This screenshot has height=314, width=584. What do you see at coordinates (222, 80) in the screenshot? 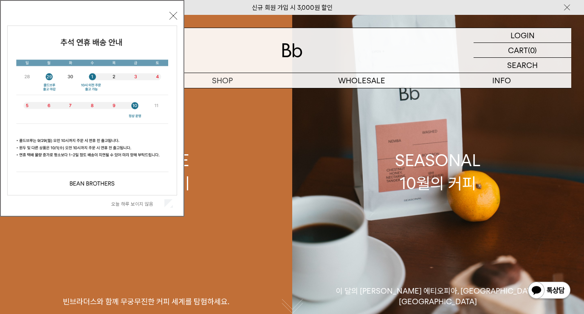
I see `a: SHOP` at bounding box center [222, 80].